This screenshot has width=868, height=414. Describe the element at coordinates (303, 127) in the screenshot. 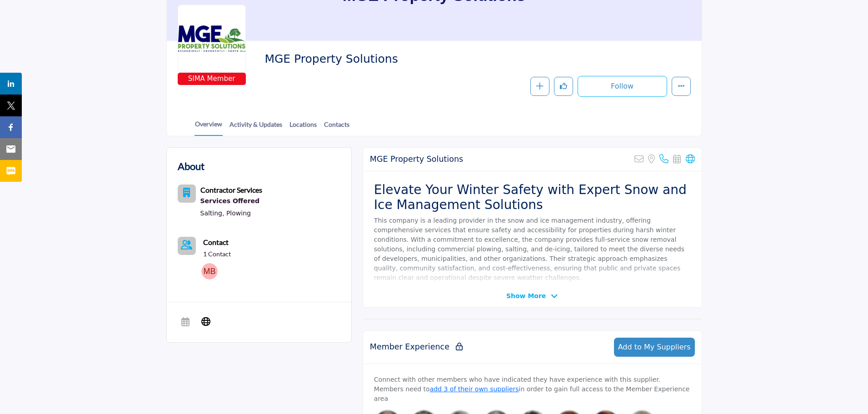

I see `a: Locations` at that location.